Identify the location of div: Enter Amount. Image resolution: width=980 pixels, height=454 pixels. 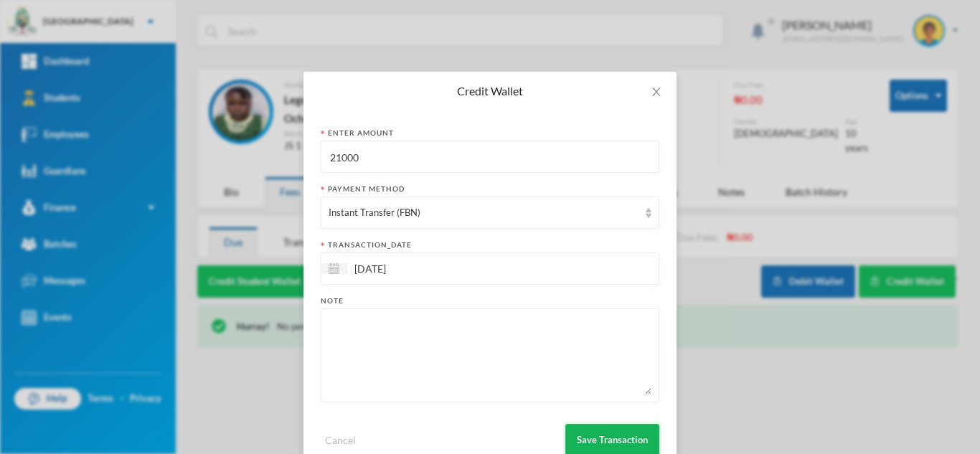
(490, 133).